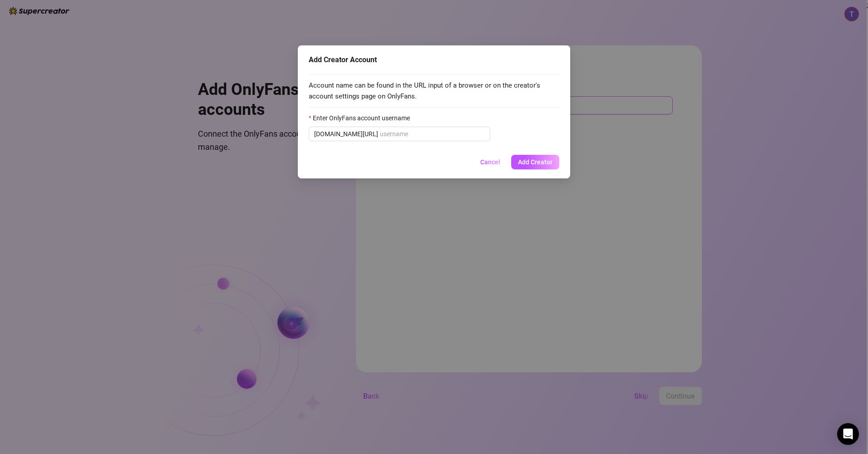 This screenshot has height=454, width=868. I want to click on input: Enter OnlyFans account username, so click(432, 134).